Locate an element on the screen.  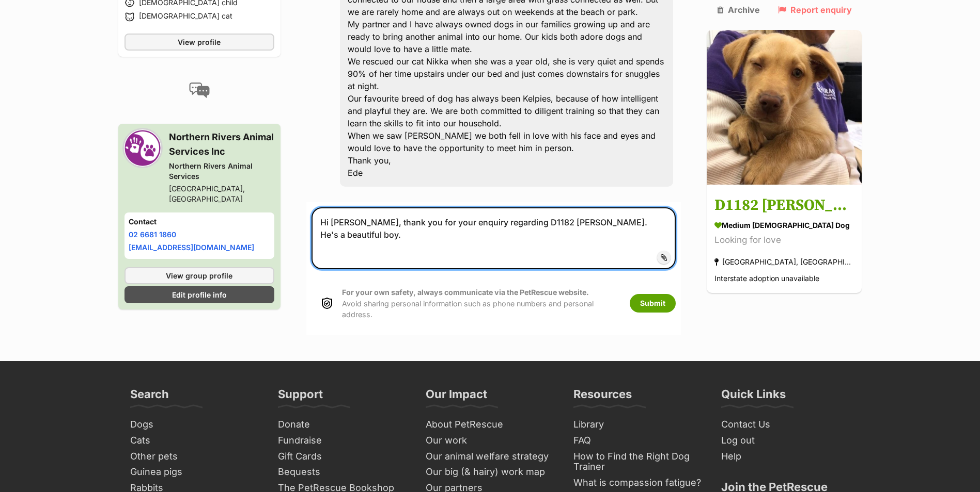
div: Northern Rivers Animal Services is located at coordinates (222, 171).